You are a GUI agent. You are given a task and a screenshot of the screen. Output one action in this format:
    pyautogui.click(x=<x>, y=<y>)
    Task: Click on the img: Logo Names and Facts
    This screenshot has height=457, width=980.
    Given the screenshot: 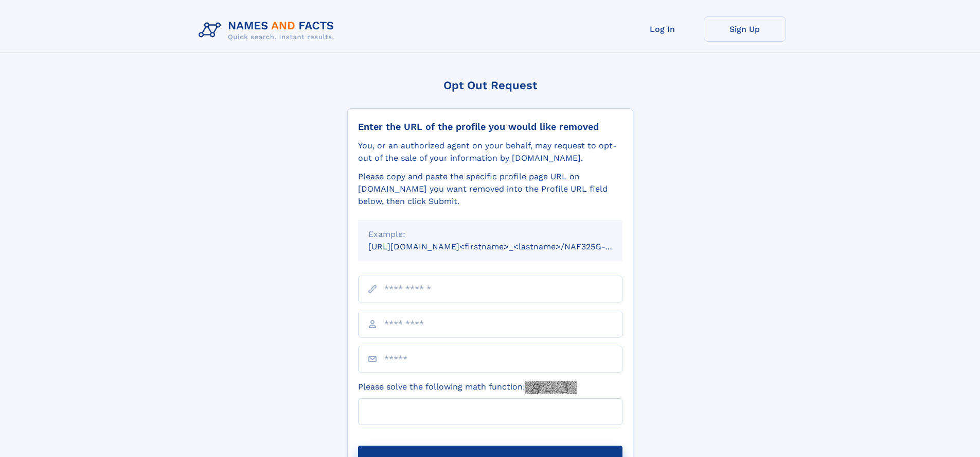 What is the action you would take?
    pyautogui.click(x=269, y=30)
    